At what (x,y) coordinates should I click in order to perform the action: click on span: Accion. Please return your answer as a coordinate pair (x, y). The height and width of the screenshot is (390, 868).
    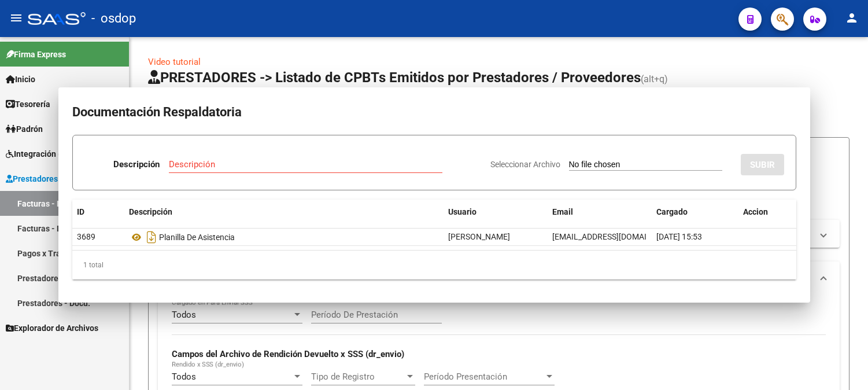
    Looking at the image, I should click on (756, 211).